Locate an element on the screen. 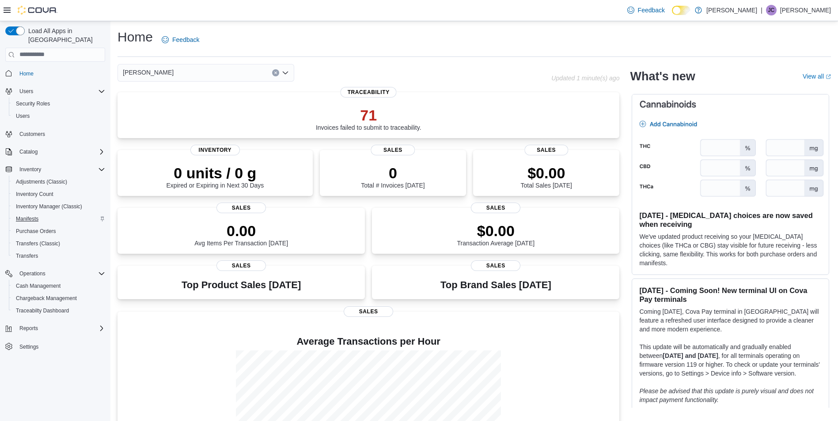 The width and height of the screenshot is (838, 421). div: Jasmine Craig is located at coordinates (771, 10).